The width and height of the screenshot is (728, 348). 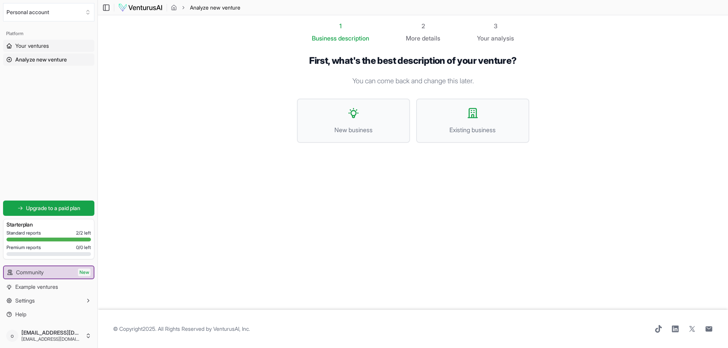 I want to click on a: Your ventures, so click(x=49, y=46).